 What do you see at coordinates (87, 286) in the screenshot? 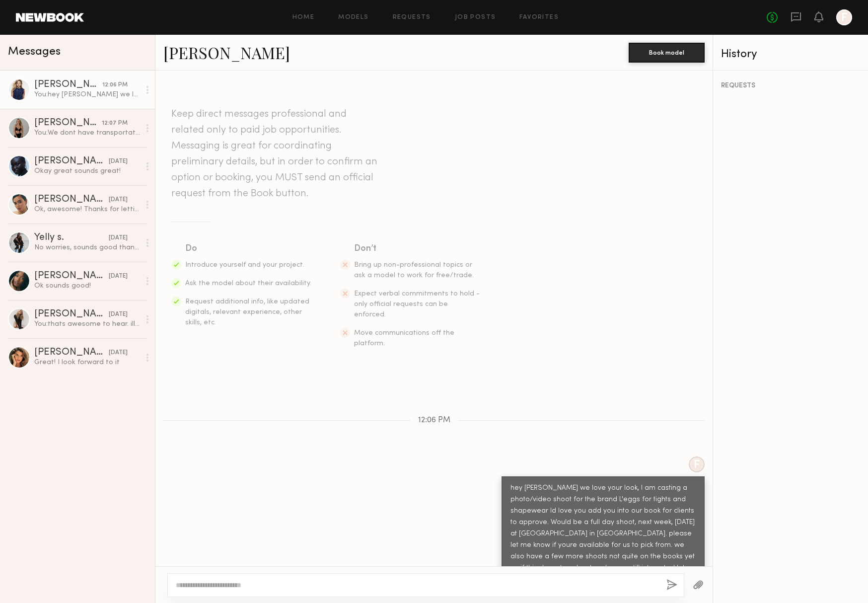
I see `div: Ok sounds good!` at bounding box center [87, 286].